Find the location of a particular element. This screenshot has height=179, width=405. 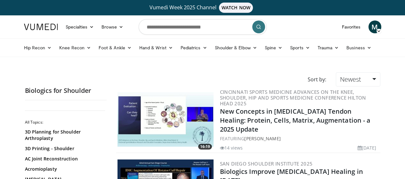

a: Foot & Ankle is located at coordinates (115, 48).